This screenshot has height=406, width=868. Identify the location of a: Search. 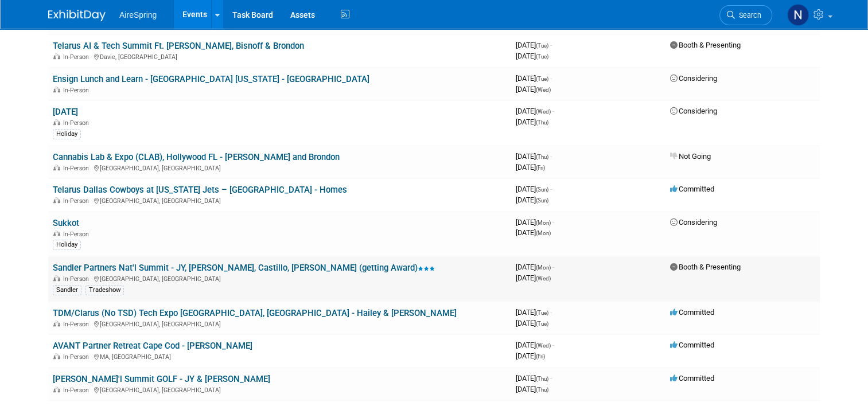
(746, 15).